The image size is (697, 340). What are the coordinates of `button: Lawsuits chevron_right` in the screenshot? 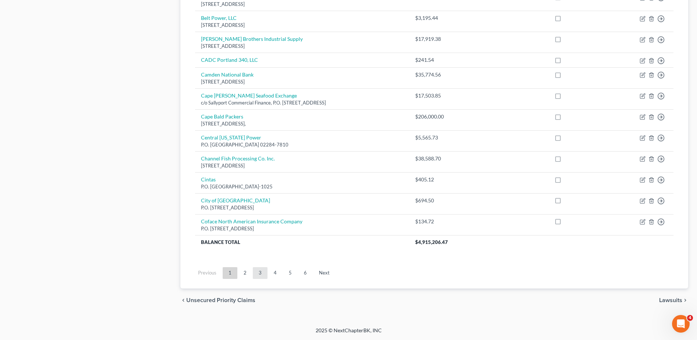 It's located at (674, 300).